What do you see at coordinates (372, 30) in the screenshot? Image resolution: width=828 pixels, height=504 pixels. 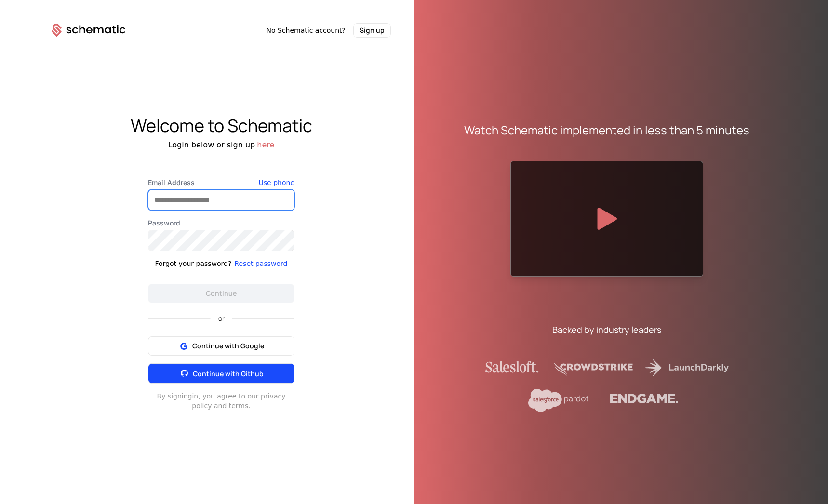 I see `button: Sign up` at bounding box center [372, 30].